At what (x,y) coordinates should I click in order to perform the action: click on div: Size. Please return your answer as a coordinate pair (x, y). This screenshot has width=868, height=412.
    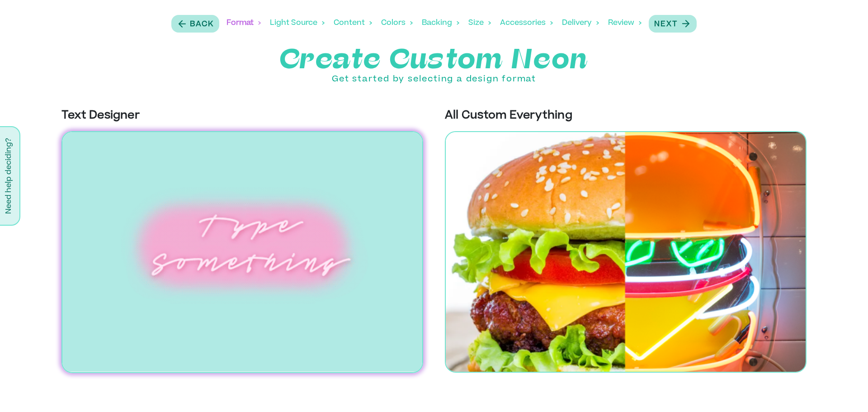
    Looking at the image, I should click on (480, 23).